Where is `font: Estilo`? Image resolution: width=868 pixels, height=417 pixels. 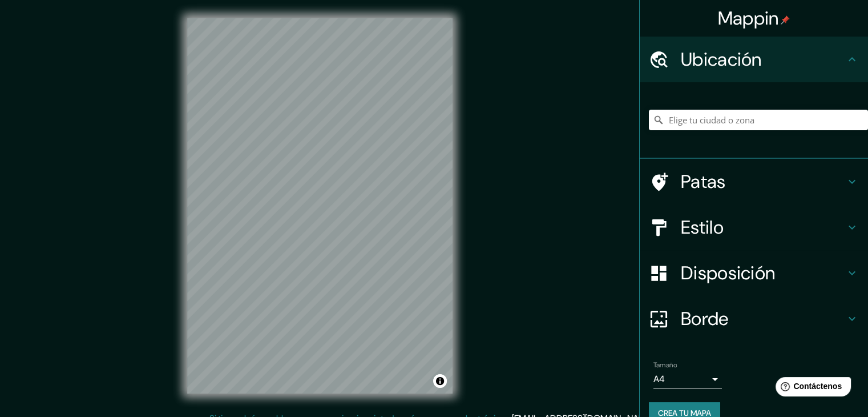 font: Estilo is located at coordinates (702, 227).